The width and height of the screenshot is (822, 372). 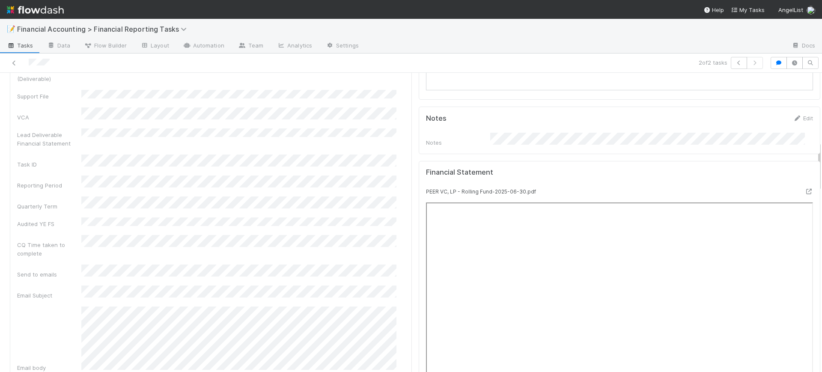 What do you see at coordinates (155, 46) in the screenshot?
I see `a: Layout` at bounding box center [155, 46].